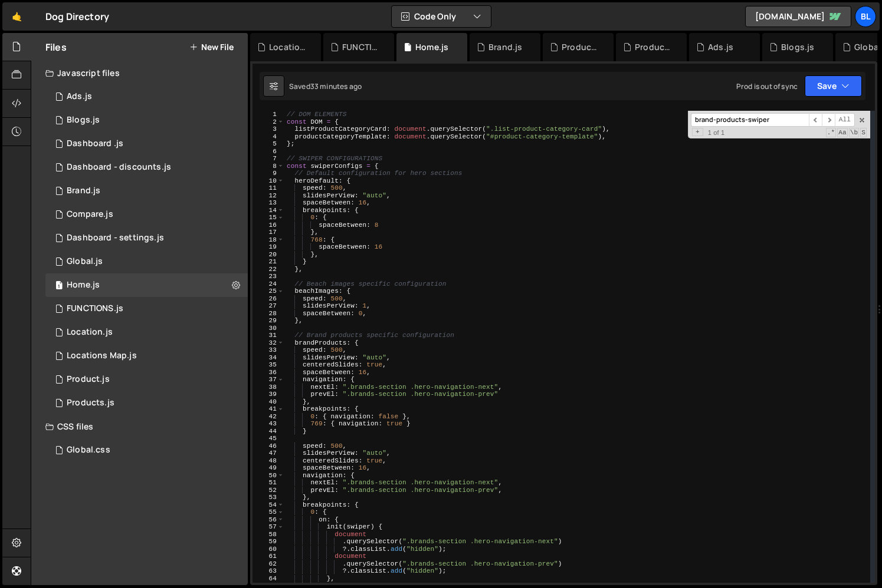 This screenshot has width=882, height=588. I want to click on div: 48, so click(269, 461).